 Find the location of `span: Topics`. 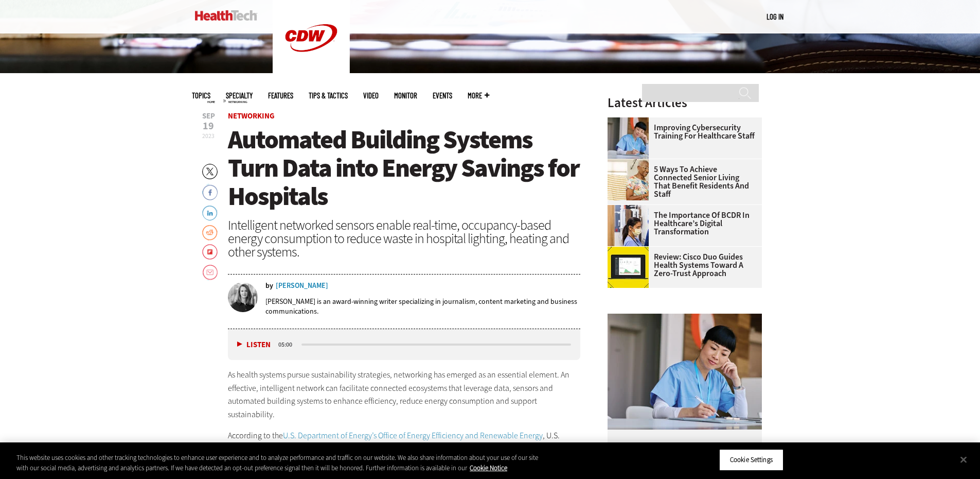

span: Topics is located at coordinates (201, 95).